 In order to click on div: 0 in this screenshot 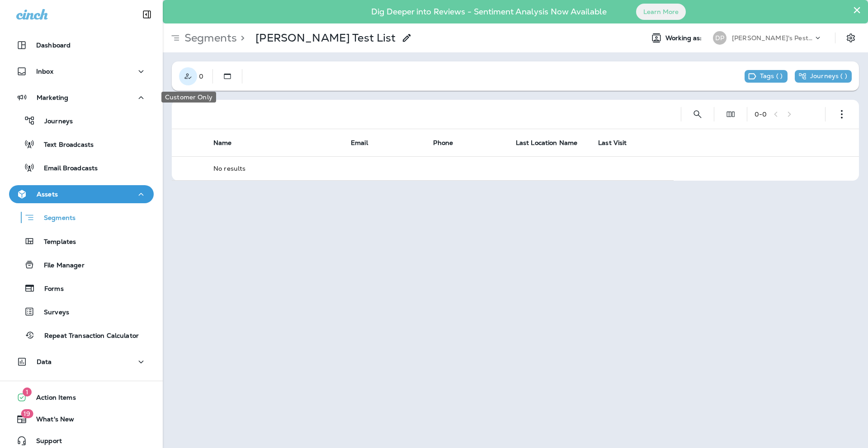, I will do `click(205, 76)`.